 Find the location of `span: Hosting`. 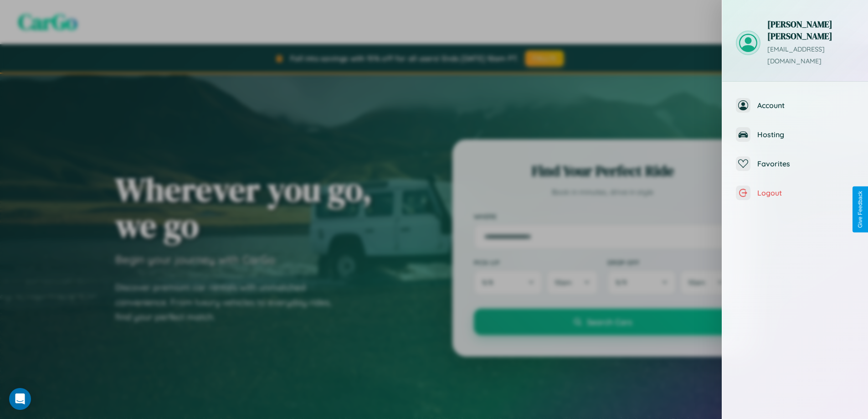

span: Hosting is located at coordinates (806, 134).